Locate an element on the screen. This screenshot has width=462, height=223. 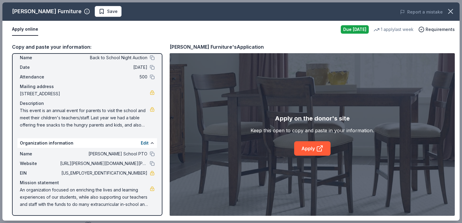
div: 1 apply last week is located at coordinates (394, 30).